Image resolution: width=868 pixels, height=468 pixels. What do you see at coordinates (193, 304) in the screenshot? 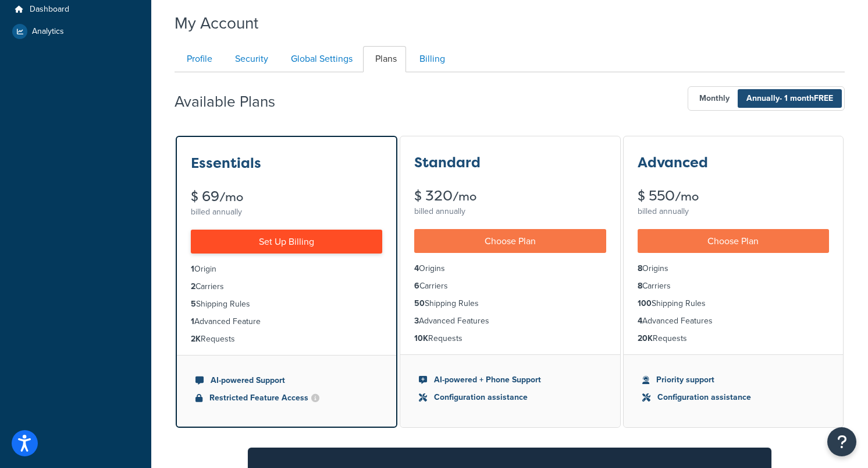
I see `strong: 5` at bounding box center [193, 304].